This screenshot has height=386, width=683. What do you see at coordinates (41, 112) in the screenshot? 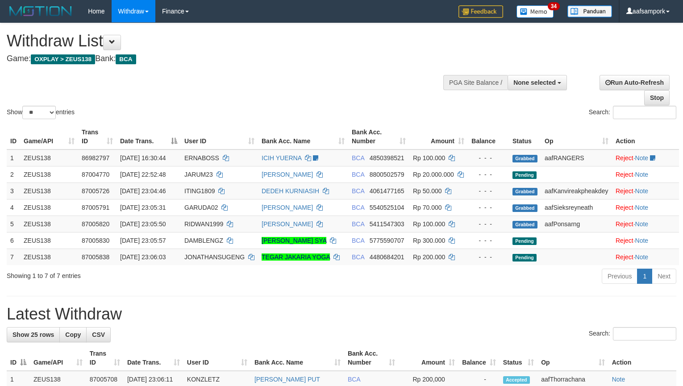
I see `label: Show entries` at bounding box center [41, 112].